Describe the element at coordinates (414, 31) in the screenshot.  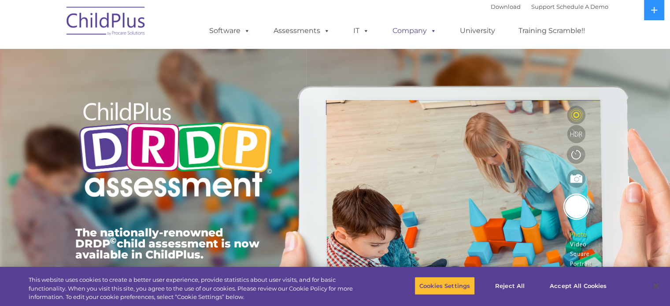
I see `a: Company` at that location.